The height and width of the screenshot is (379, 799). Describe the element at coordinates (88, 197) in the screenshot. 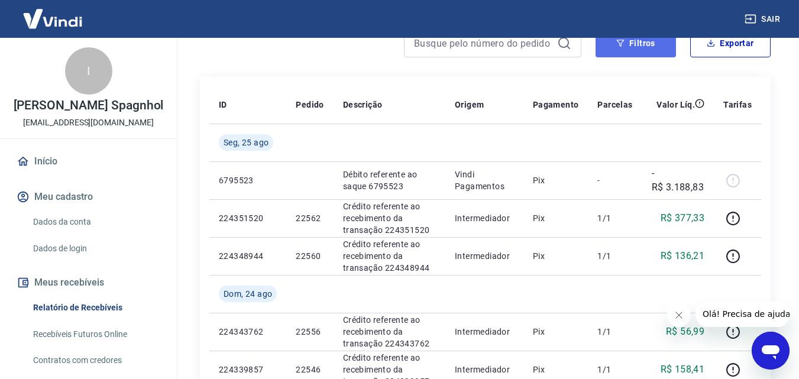

I see `button: Meu cadastro` at that location.